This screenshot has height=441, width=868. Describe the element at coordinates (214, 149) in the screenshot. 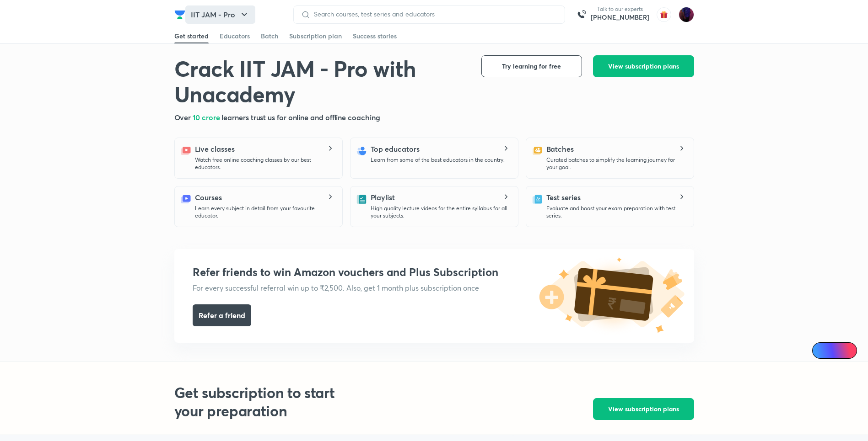

I see `h5: Live classes` at that location.